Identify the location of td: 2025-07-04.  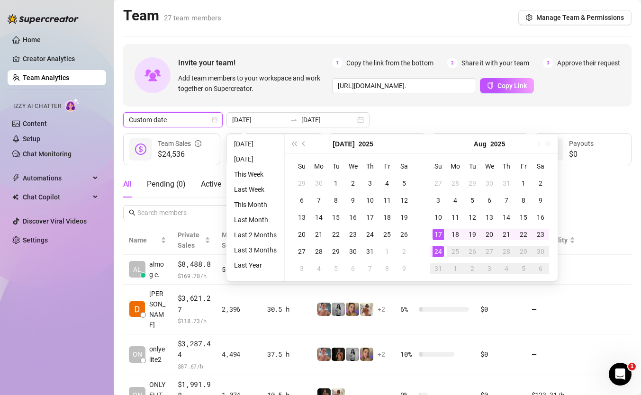
(387, 183).